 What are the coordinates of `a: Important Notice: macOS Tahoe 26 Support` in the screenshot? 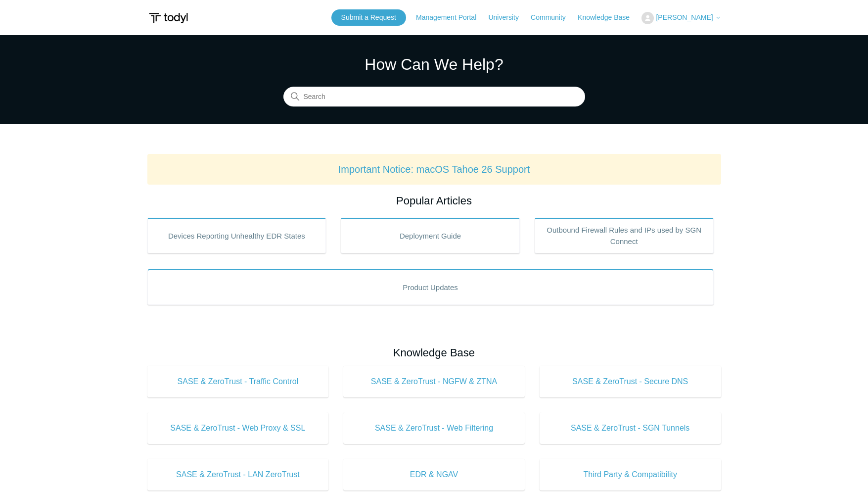 It's located at (434, 169).